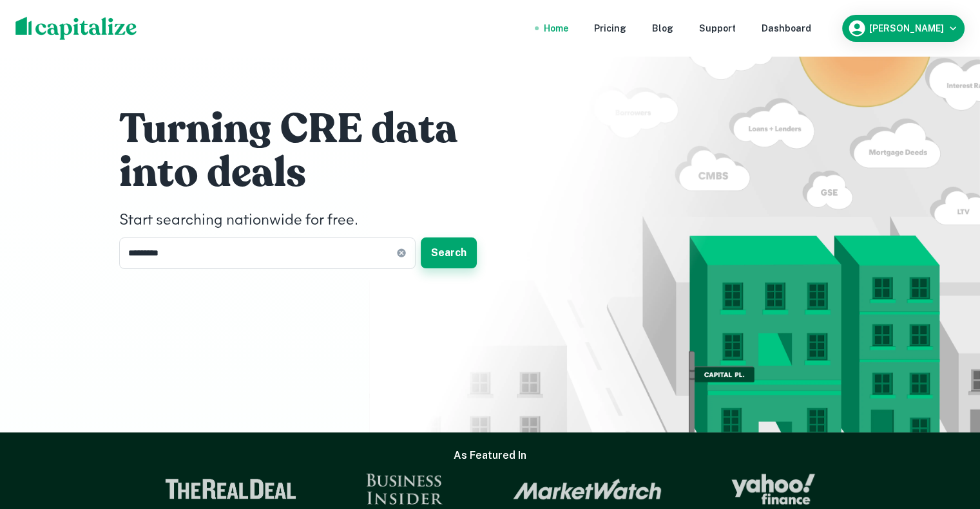  Describe the element at coordinates (230, 490) in the screenshot. I see `img: The Real Deal` at that location.